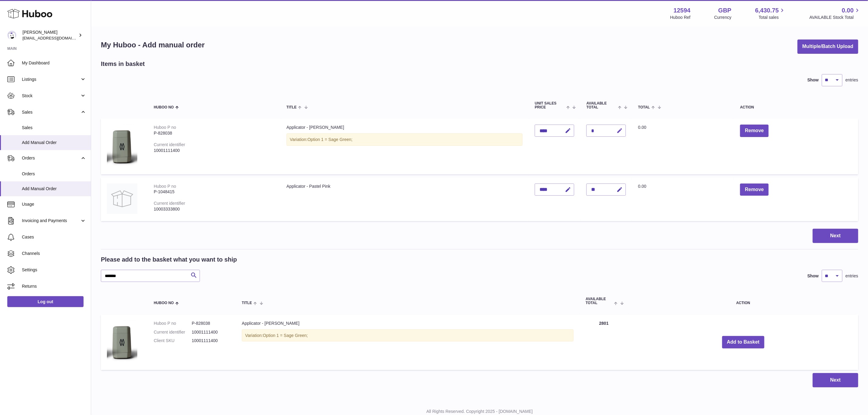 The width and height of the screenshot is (868, 415). Describe the element at coordinates (796, 107) in the screenshot. I see `div: Action` at that location.